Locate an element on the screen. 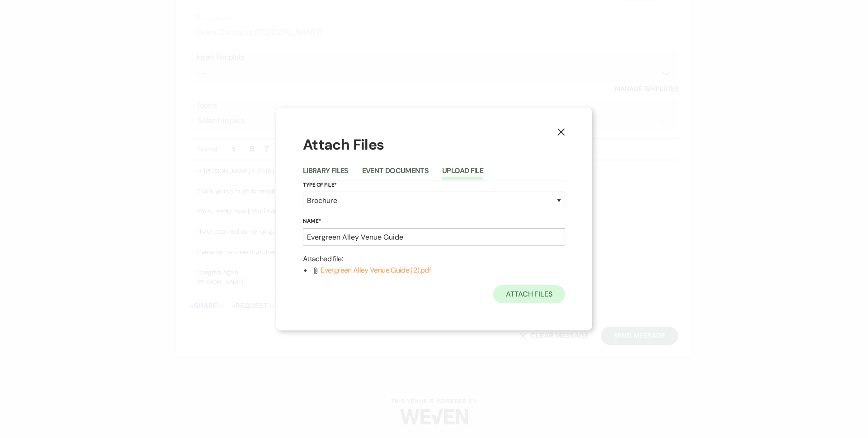  span: Evergreen Alley Venue Guide (2).pdf is located at coordinates (376, 270).